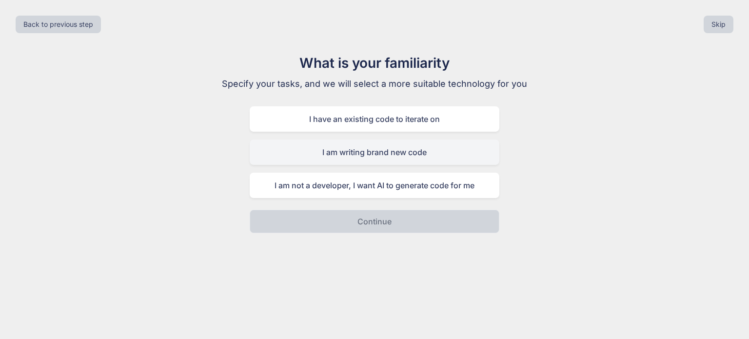 The width and height of the screenshot is (749, 339). Describe the element at coordinates (375, 63) in the screenshot. I see `h1: What is your familiarity` at that location.